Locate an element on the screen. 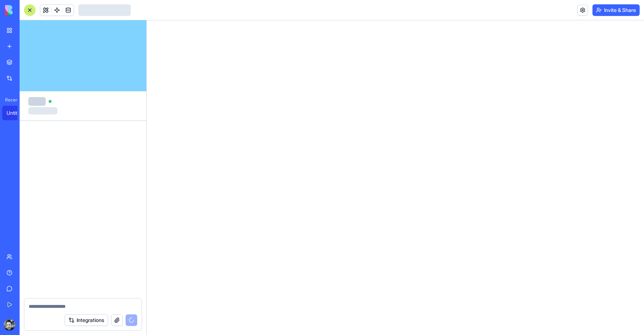  a: Untitled App is located at coordinates (17, 113).